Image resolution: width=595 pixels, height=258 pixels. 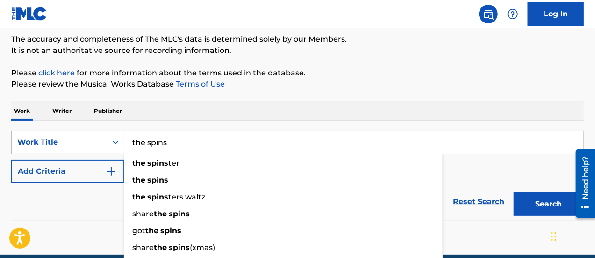 What do you see at coordinates (488, 14) in the screenshot?
I see `img: search` at bounding box center [488, 14].